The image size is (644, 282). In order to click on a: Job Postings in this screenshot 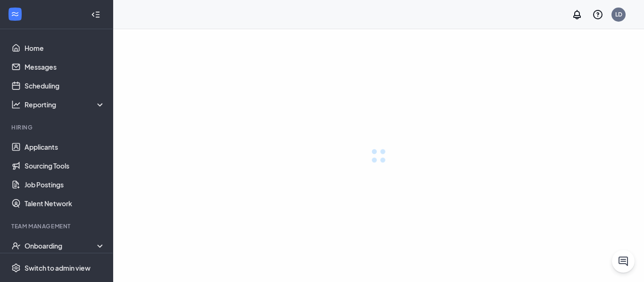, I will do `click(65, 185)`.